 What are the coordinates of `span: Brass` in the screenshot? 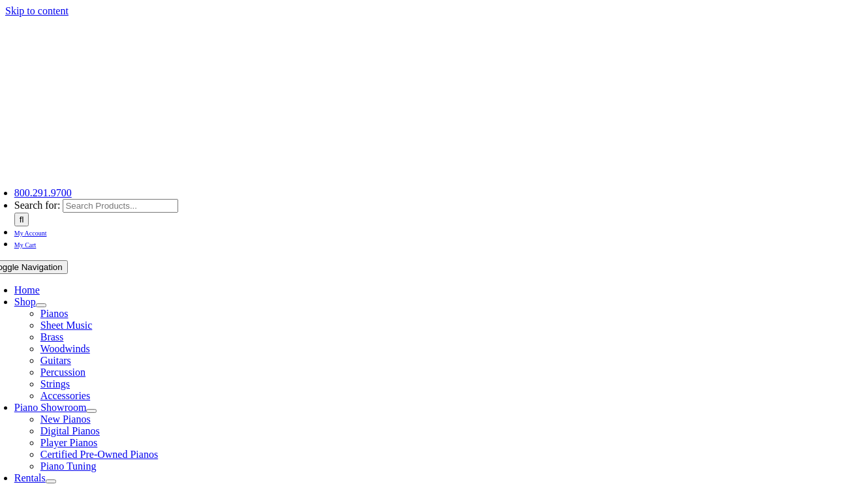 It's located at (52, 337).